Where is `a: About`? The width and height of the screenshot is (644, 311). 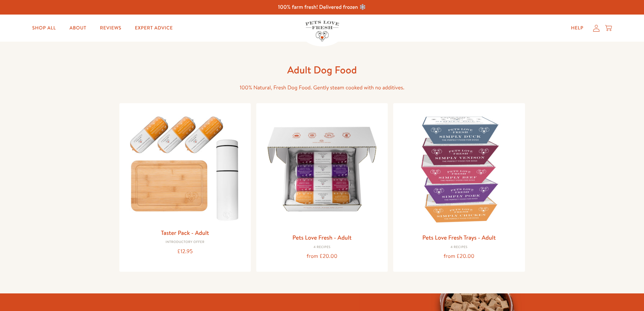 a: About is located at coordinates (78, 28).